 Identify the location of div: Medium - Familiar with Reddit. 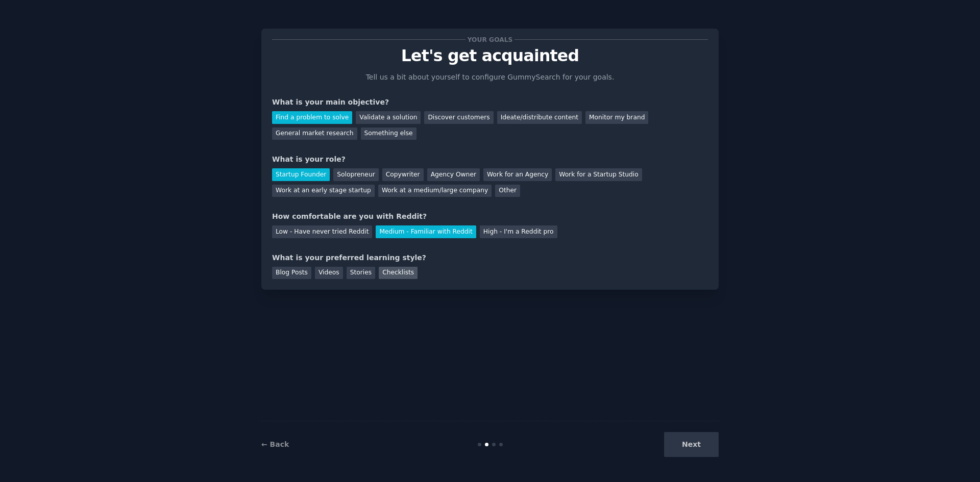
(426, 232).